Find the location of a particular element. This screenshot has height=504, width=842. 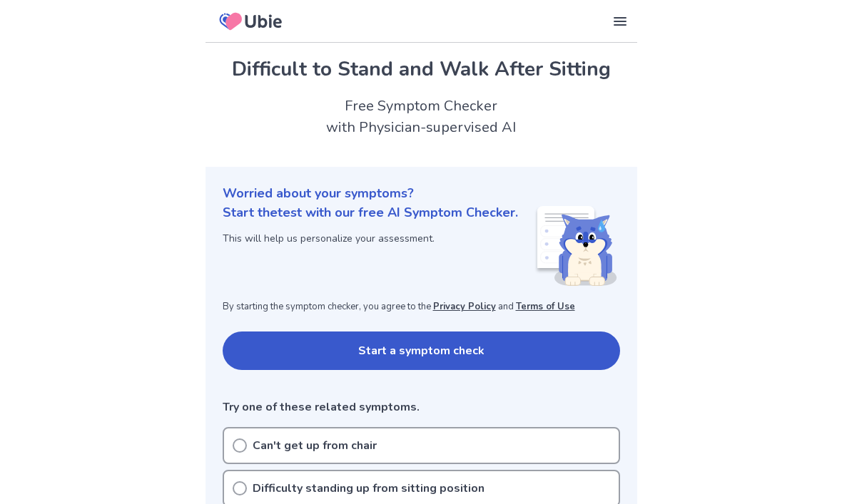

button: Start a symptom check is located at coordinates (421, 351).